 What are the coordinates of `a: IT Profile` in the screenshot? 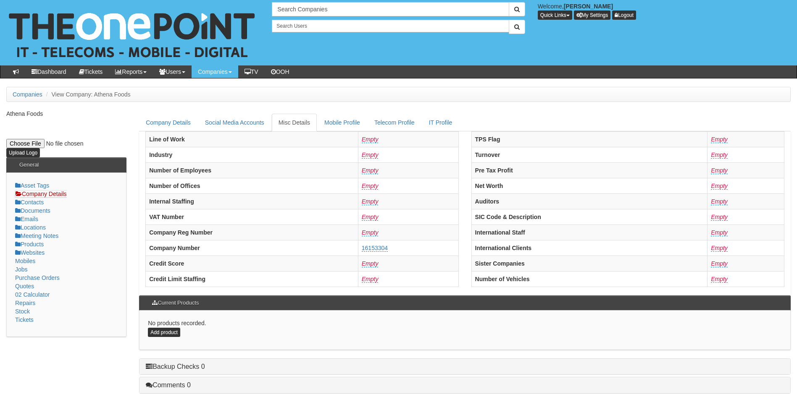 It's located at (440, 123).